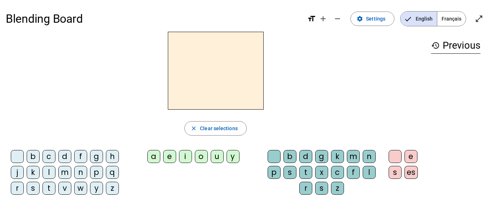  Describe the element at coordinates (81, 188) in the screenshot. I see `div: w` at that location.